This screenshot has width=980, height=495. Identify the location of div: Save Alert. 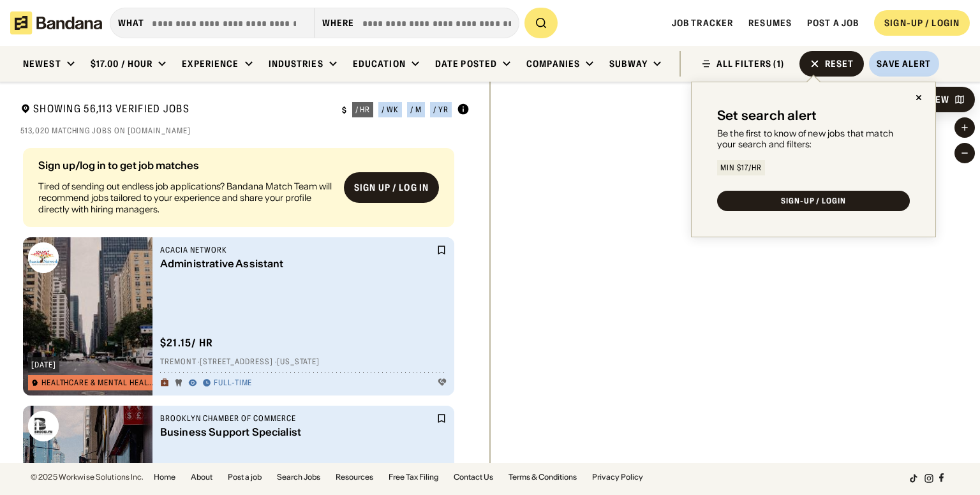
(903, 64).